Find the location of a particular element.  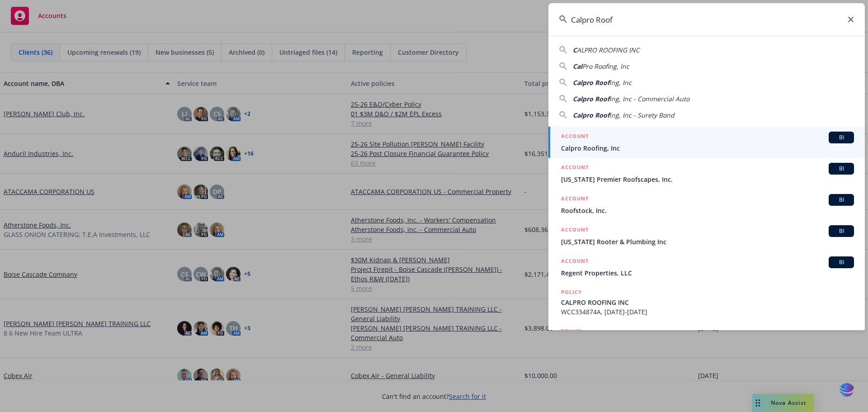

a: POLICY is located at coordinates (706, 341).